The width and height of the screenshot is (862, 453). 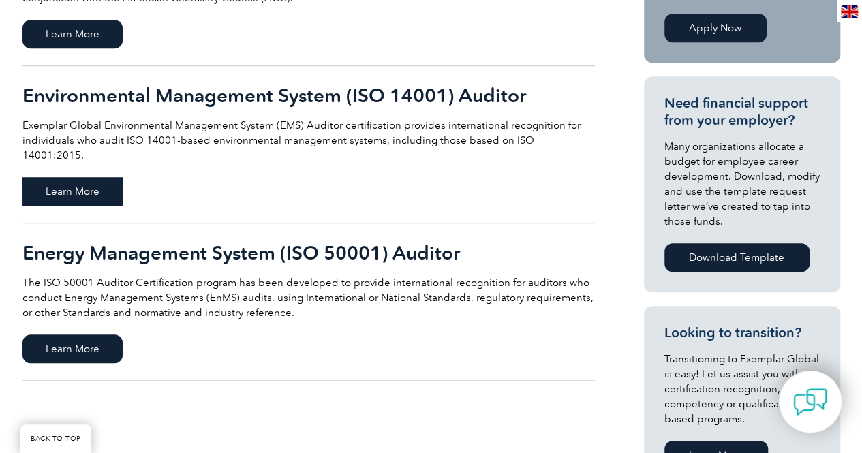 What do you see at coordinates (309, 302) in the screenshot?
I see `a: Energy Management System (ISO 50001) Auditor The ISO 50001 Auditor Certification program has been...` at bounding box center [309, 302].